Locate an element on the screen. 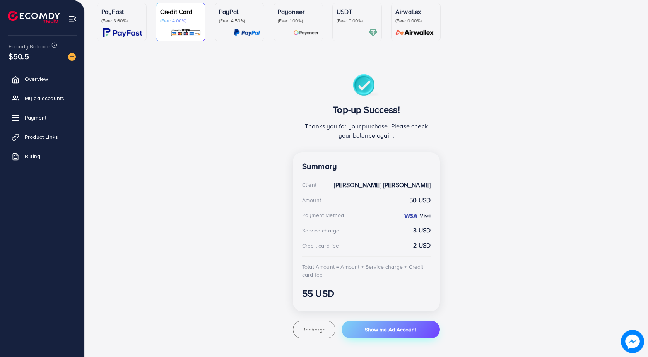 The image size is (648, 357). div: Service charge is located at coordinates (321, 231).